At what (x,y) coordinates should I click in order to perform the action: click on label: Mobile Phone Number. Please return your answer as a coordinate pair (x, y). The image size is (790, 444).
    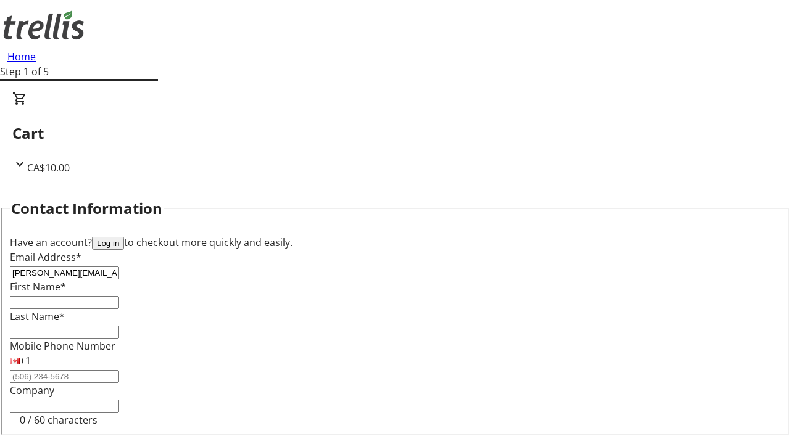
    Looking at the image, I should click on (62, 346).